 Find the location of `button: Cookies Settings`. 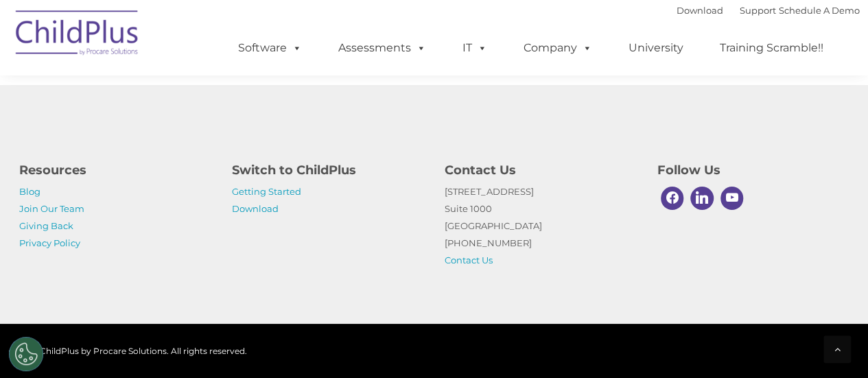

button: Cookies Settings is located at coordinates (26, 354).